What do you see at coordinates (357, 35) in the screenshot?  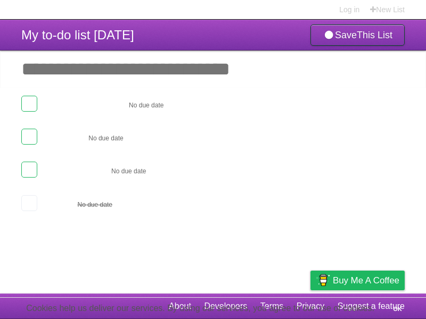 I see `a: SaveThis List` at bounding box center [357, 35].